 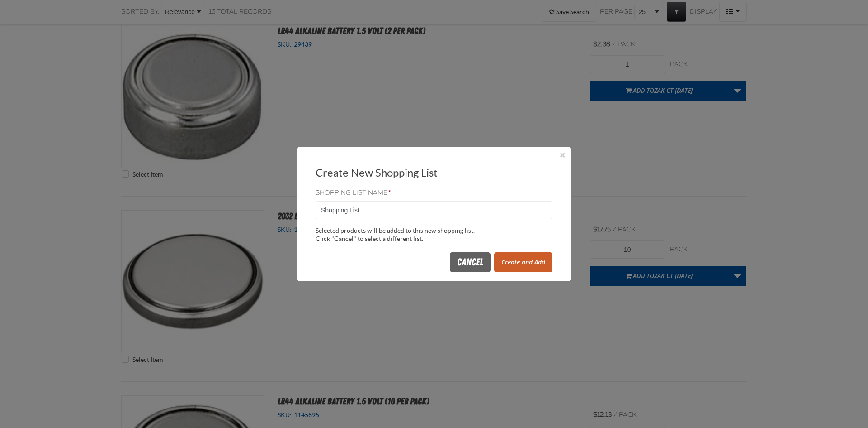 I want to click on input: Shopping List Name, so click(x=434, y=210).